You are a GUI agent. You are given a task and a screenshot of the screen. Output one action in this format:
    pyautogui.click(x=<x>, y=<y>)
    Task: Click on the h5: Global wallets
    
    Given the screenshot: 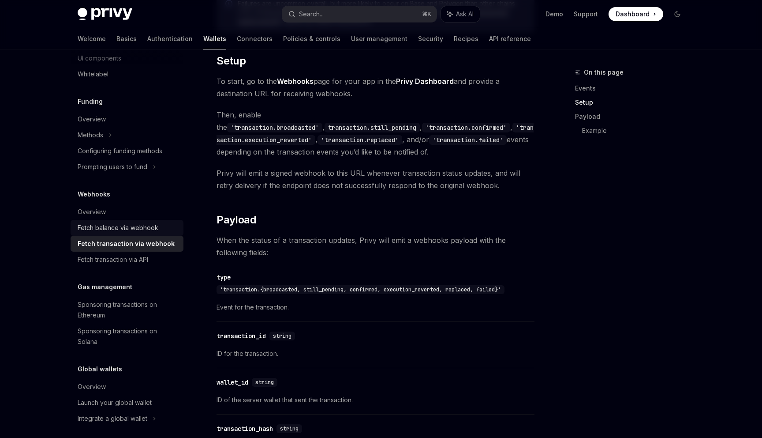 What is the action you would take?
    pyautogui.click(x=100, y=369)
    